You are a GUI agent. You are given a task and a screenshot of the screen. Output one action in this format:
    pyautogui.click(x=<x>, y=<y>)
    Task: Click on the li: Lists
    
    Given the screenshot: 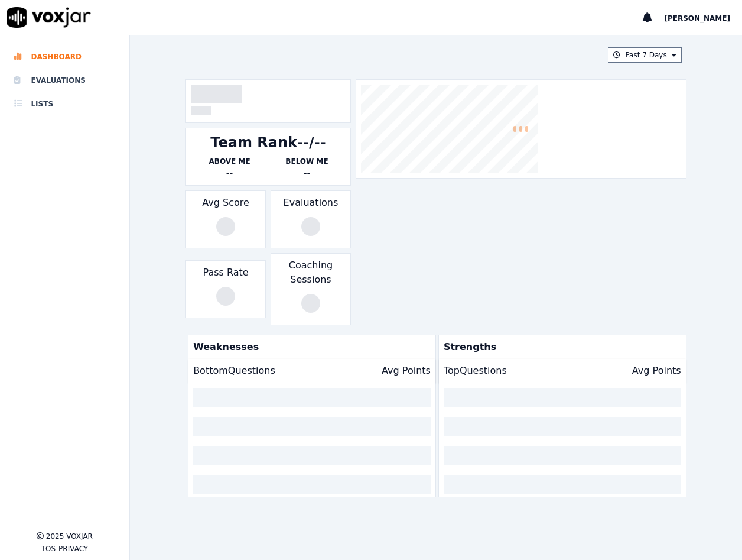 What is the action you would take?
    pyautogui.click(x=64, y=104)
    